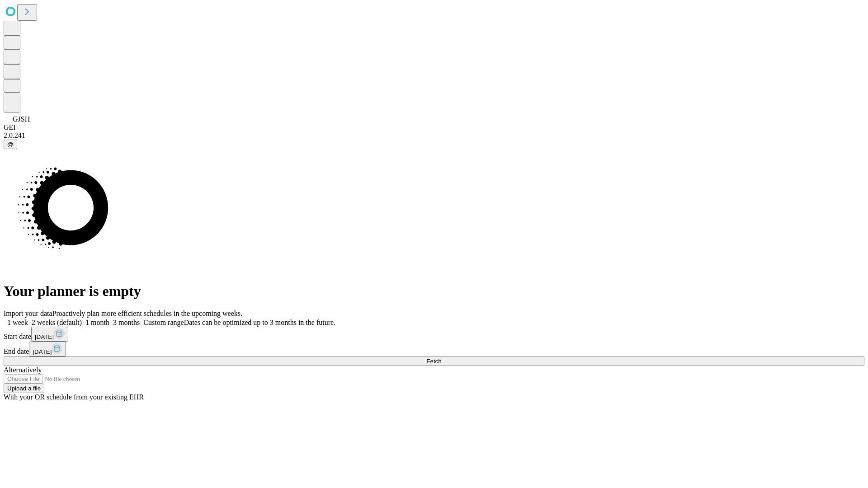  What do you see at coordinates (147, 313) in the screenshot?
I see `span: Proactively plan more efficient schedules in the upcoming weeks.` at bounding box center [147, 313].